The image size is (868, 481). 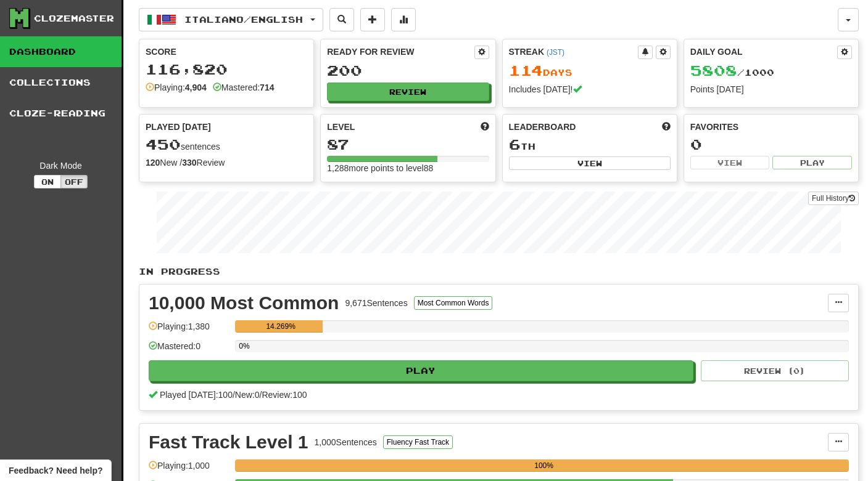 I want to click on span: Leaderboard, so click(x=542, y=127).